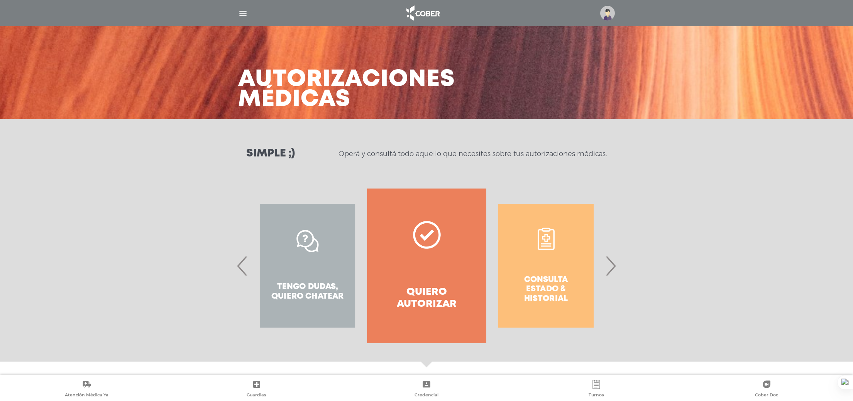 The image size is (853, 401). Describe the element at coordinates (256, 389) in the screenshot. I see `a: Guardias` at that location.